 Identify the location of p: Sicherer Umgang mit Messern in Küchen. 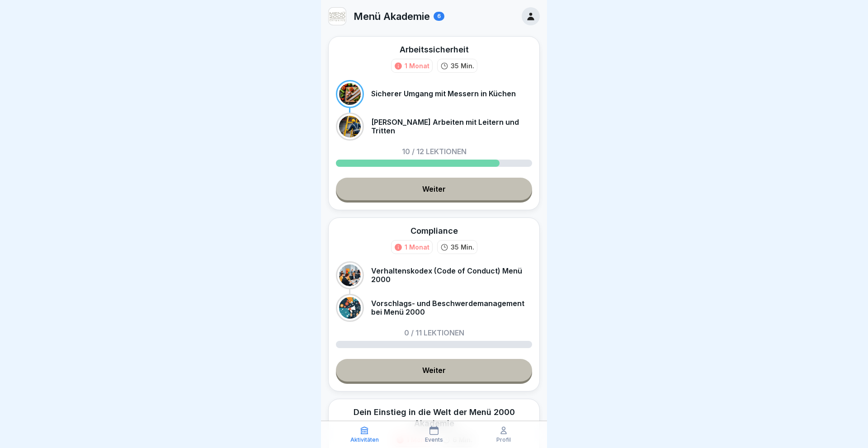
(444, 94).